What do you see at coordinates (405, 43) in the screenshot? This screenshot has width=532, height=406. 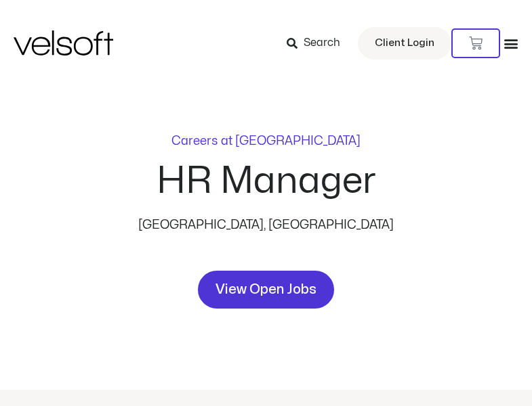 I see `span: Client Login` at bounding box center [405, 43].